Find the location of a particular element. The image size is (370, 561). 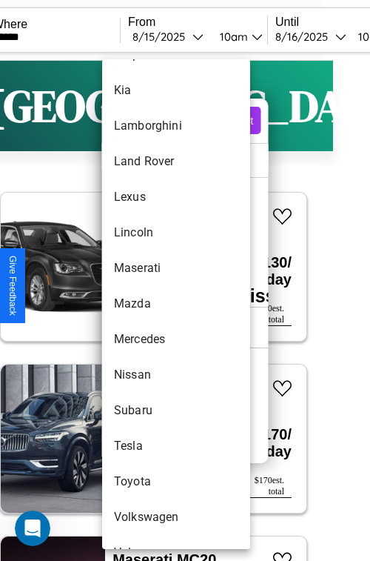

li: Lincoln is located at coordinates (176, 233).